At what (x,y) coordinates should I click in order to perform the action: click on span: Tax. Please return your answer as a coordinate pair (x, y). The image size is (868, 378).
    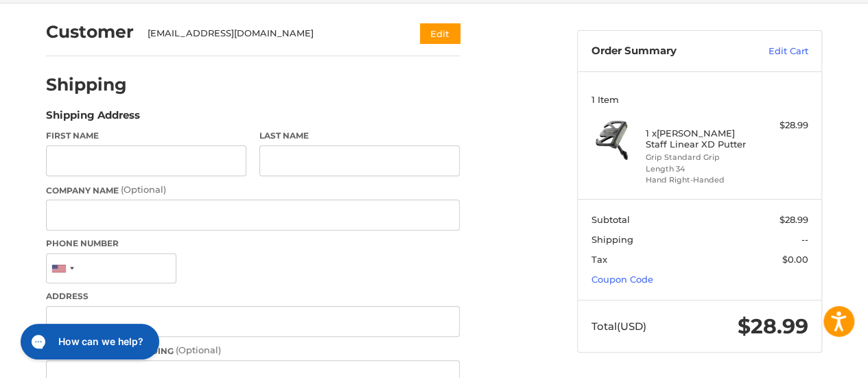
    Looking at the image, I should click on (598, 259).